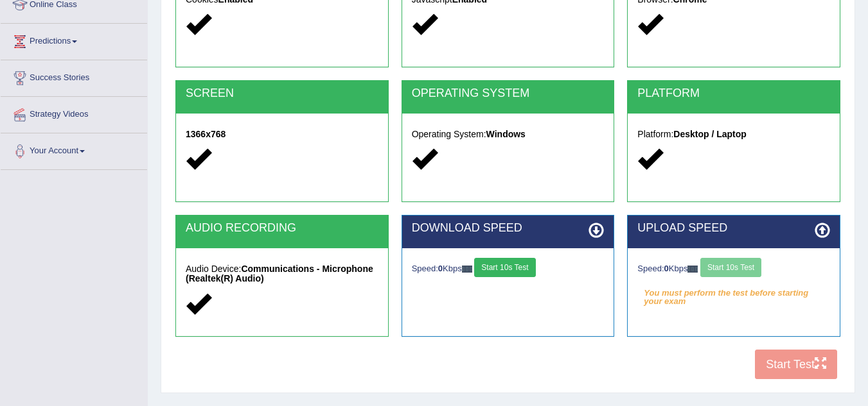  I want to click on em: You must perform the test before starting your exam, so click(734, 293).